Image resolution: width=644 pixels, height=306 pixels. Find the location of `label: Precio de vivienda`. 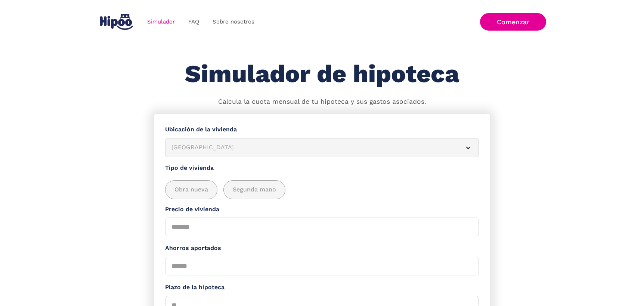

label: Precio de vivienda is located at coordinates (322, 210).